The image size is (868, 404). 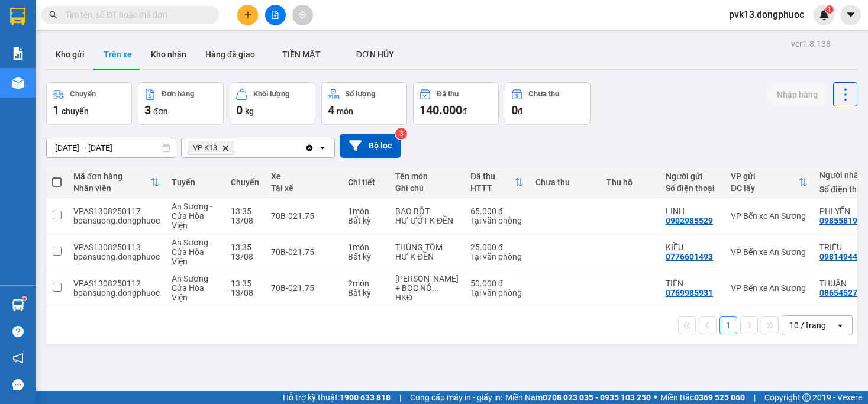 What do you see at coordinates (690, 221) in the screenshot?
I see `div: 0902985529` at bounding box center [690, 221].